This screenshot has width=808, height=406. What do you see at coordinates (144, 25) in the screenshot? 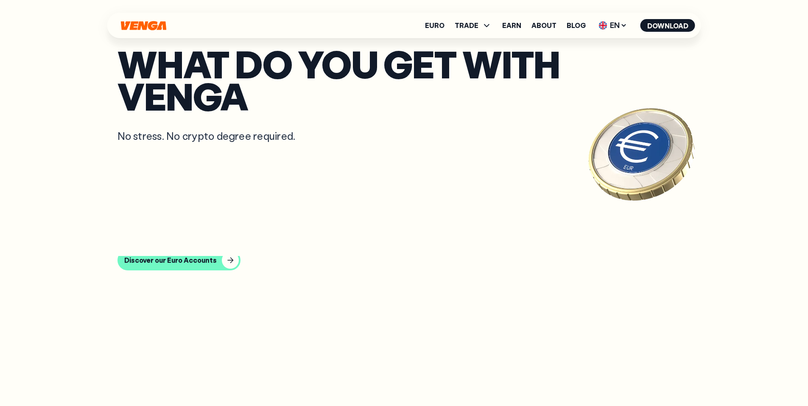
I see `svg: Home` at bounding box center [144, 25].